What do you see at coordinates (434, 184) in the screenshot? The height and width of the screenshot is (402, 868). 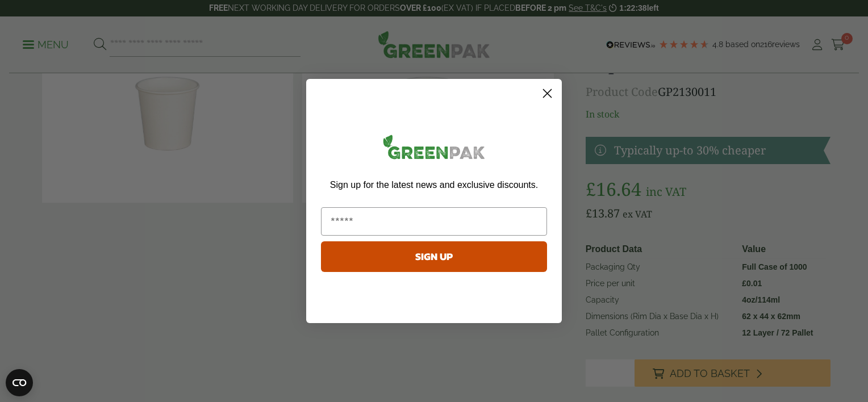 I see `span: Sign up for the latest news and exclusive discounts.` at bounding box center [434, 184].